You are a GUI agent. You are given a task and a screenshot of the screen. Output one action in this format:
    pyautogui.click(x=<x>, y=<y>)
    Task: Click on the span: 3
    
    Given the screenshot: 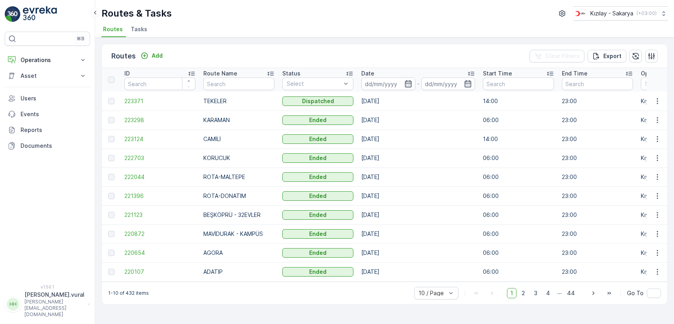 What is the action you would take?
    pyautogui.click(x=535, y=293)
    